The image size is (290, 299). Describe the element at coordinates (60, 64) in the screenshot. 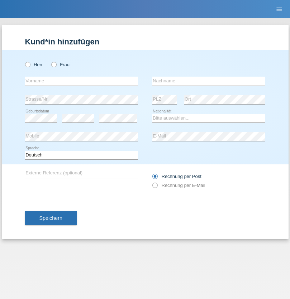

I see `label: Frau` at that location.